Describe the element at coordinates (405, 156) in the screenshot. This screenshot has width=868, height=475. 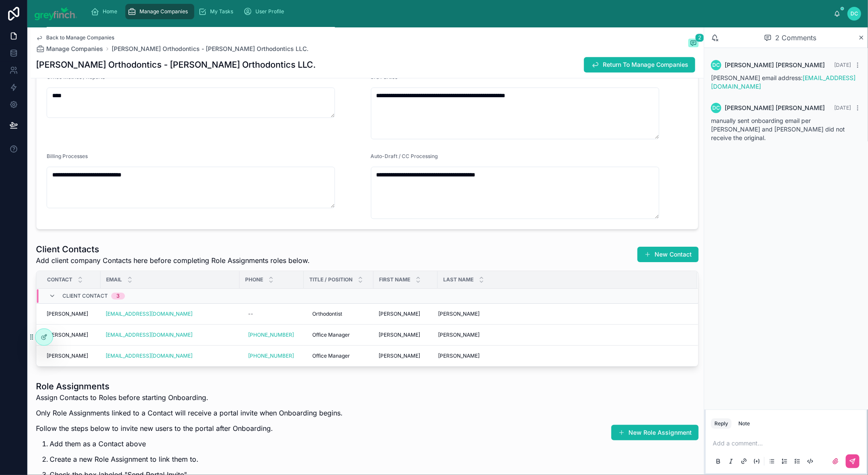
I see `span: Auto-Draft / CC Processing` at that location.